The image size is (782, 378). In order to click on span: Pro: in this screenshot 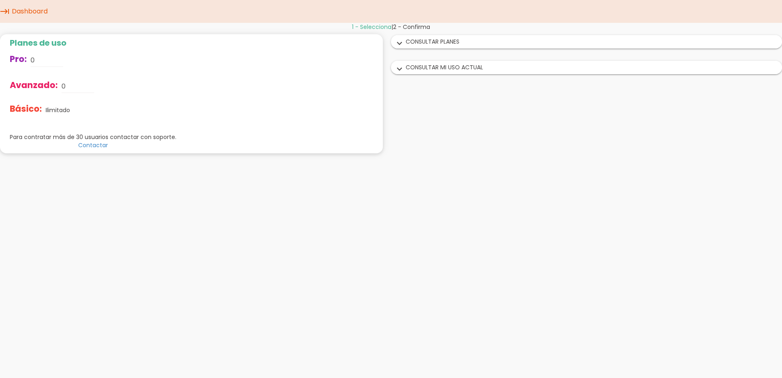, I will do `click(18, 59)`.